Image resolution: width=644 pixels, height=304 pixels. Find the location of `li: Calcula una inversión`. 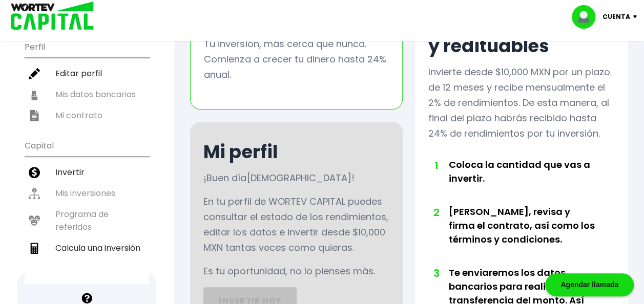

li: Calcula una inversión is located at coordinates (86, 248).